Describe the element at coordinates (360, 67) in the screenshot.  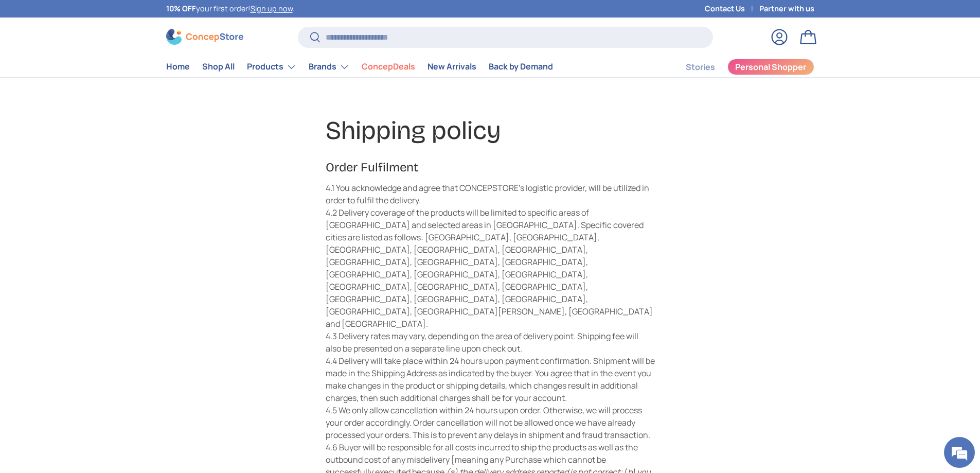
I see `nav: Primary` at that location.